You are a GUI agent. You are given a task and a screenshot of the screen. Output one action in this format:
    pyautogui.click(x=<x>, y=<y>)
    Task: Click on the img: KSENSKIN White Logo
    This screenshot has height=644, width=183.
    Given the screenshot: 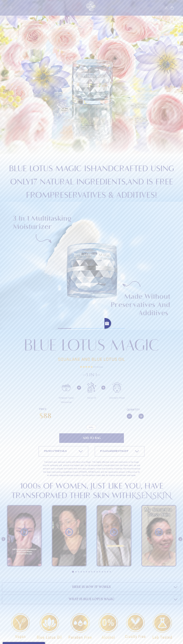 What is the action you would take?
    pyautogui.click(x=91, y=8)
    